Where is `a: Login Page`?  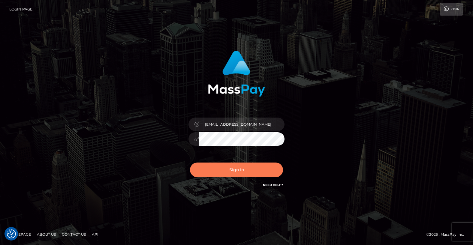
a: Login Page is located at coordinates (21, 9).